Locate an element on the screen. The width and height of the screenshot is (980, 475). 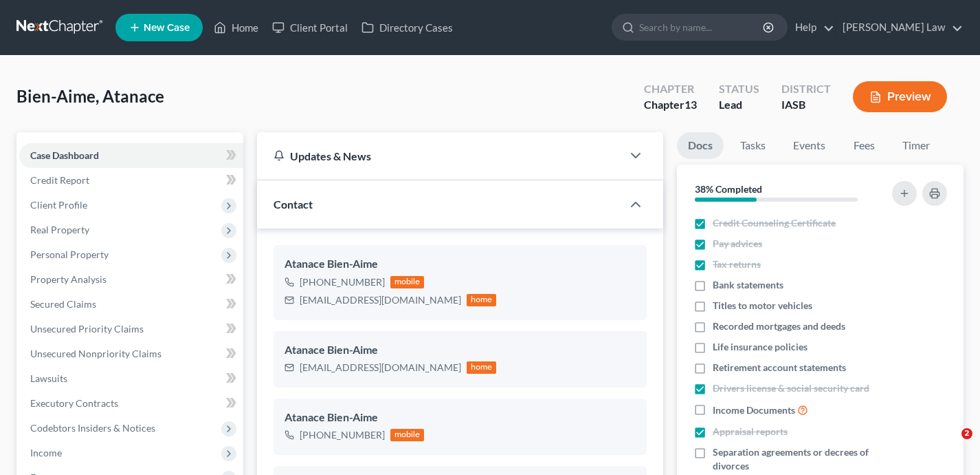
a: Unsecured Nonpriority Claims is located at coordinates (131, 354).